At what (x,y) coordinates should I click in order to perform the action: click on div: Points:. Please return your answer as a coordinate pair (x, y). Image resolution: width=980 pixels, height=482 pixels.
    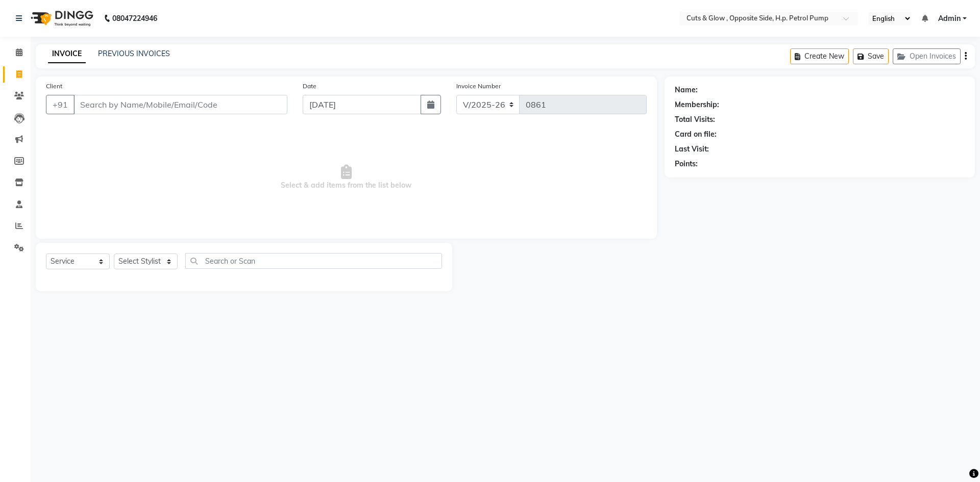
    Looking at the image, I should click on (686, 163).